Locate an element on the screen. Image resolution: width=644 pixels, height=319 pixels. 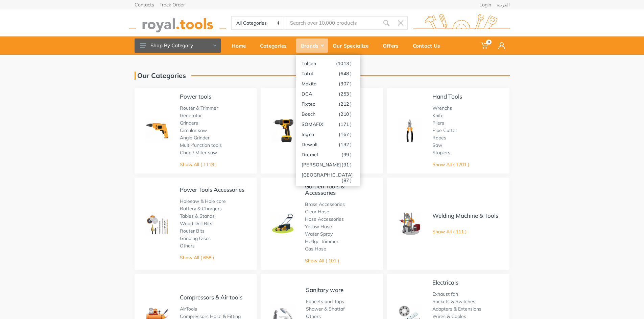
img: Royal - Garden Tools & Accessories is located at coordinates (283, 224).